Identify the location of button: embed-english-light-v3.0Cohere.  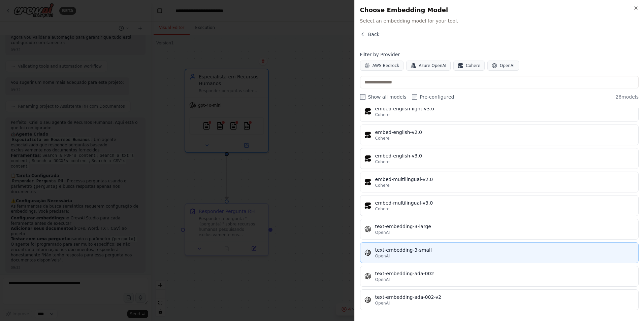
(499, 111).